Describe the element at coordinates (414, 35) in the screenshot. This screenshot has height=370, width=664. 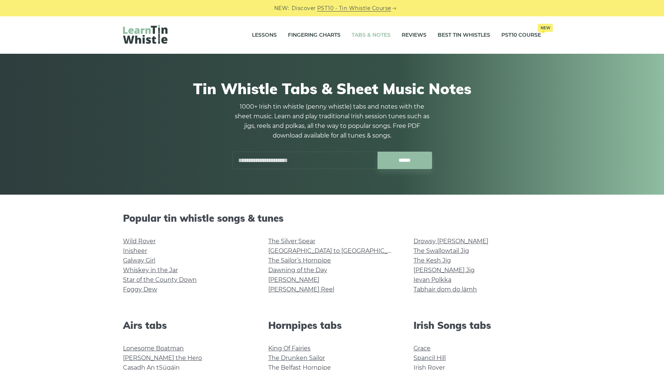
I see `a: Reviews` at that location.